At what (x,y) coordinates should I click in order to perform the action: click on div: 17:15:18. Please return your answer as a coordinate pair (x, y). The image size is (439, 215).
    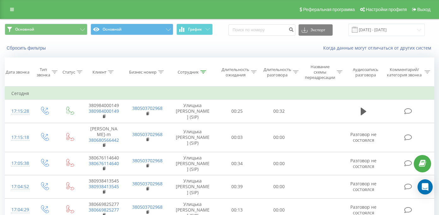
    Looking at the image, I should click on (18, 137).